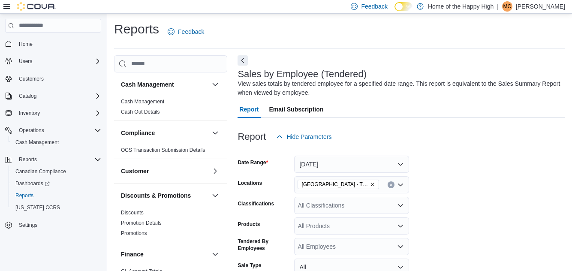 This screenshot has width=572, height=271. What do you see at coordinates (391, 185) in the screenshot?
I see `button: Clear input` at bounding box center [391, 185].